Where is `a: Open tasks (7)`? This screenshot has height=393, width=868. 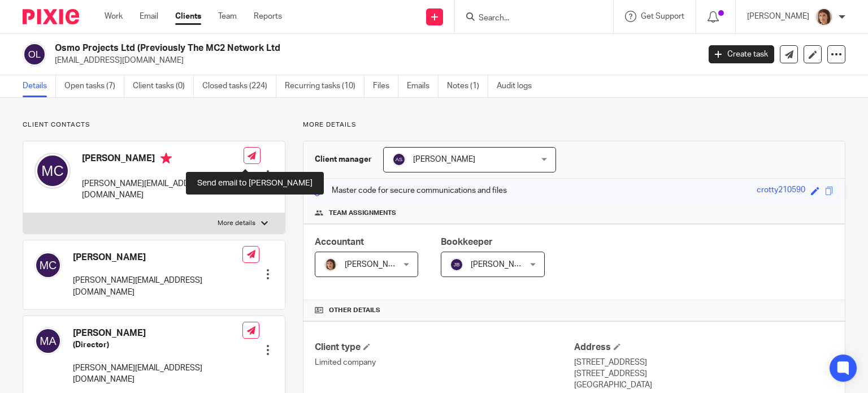
a: Open tasks (7) is located at coordinates (95, 86).